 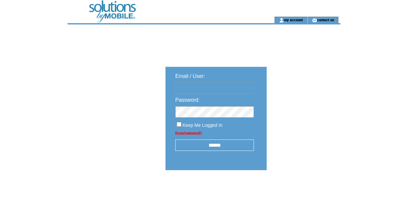 What do you see at coordinates (190, 76) in the screenshot?
I see `span: Email / User:` at bounding box center [190, 76].